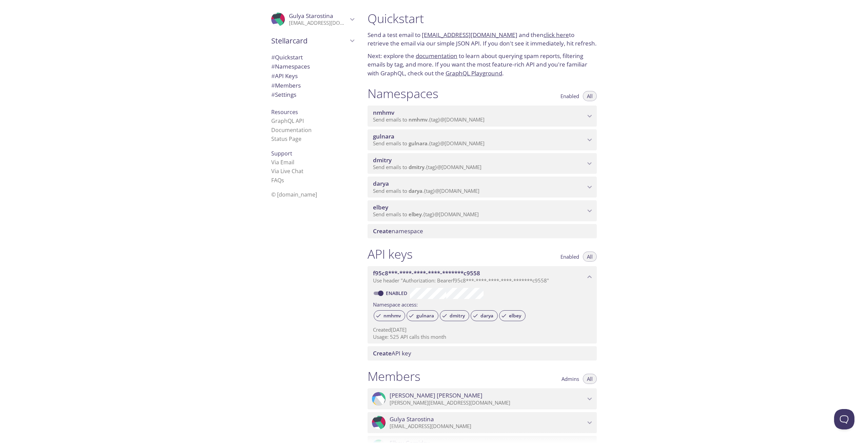 This screenshot has height=443, width=868. Describe the element at coordinates (284, 94) in the screenshot. I see `span: Settings` at that location.